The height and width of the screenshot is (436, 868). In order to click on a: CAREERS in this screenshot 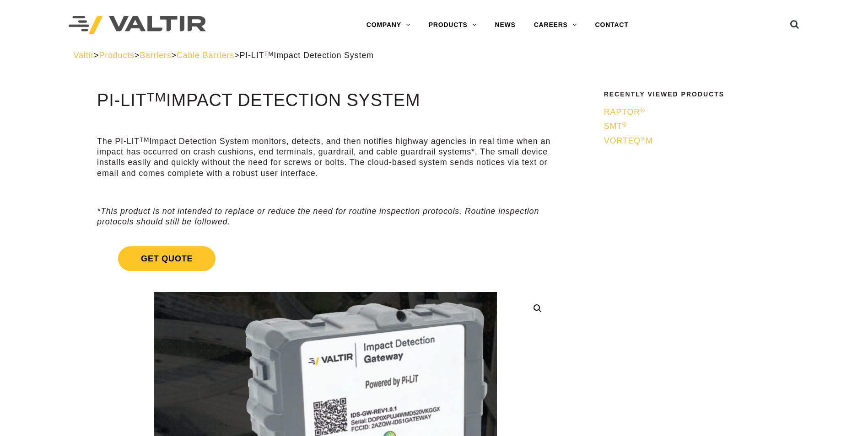, I will do `click(556, 25)`.